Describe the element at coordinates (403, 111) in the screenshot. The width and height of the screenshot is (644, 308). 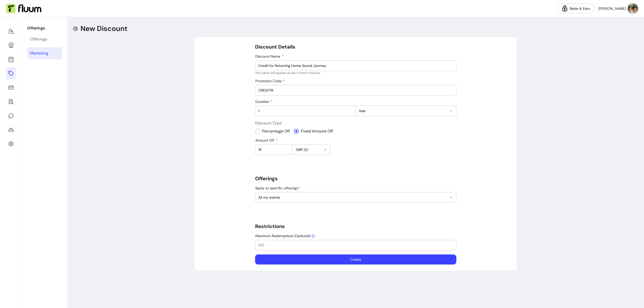
I see `span: Year` at that location.